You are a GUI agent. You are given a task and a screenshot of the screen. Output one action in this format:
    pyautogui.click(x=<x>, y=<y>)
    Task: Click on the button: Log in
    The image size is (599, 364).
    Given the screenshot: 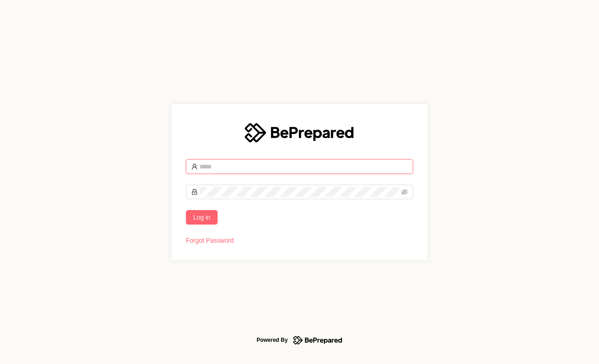 What is the action you would take?
    pyautogui.click(x=202, y=217)
    